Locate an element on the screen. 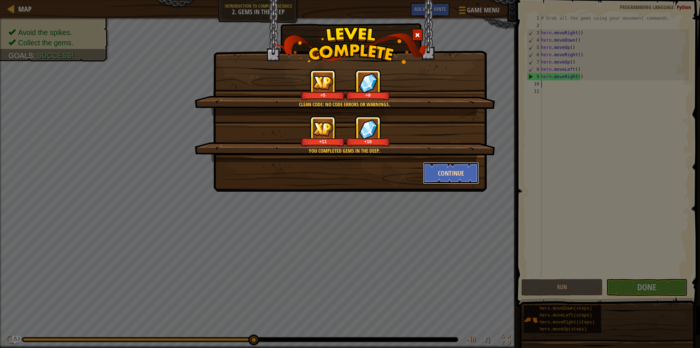  button: Continue is located at coordinates (451, 173).